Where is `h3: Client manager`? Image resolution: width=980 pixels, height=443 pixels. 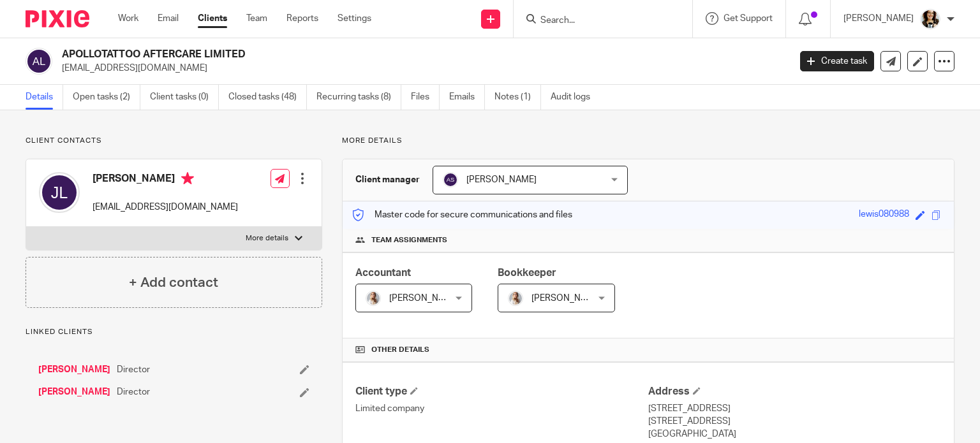
h3: Client manager is located at coordinates (387, 180).